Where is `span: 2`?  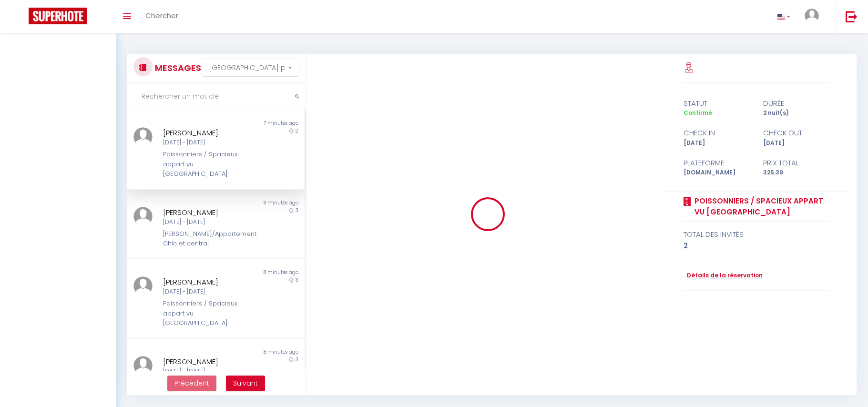 span: 2 is located at coordinates (297, 131).